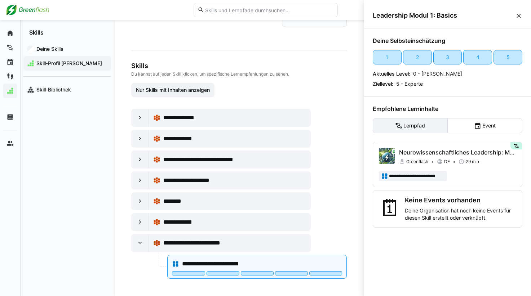 The height and width of the screenshot is (296, 531). What do you see at coordinates (410, 126) in the screenshot?
I see `eds-button-option: Lernpfad` at bounding box center [410, 126].